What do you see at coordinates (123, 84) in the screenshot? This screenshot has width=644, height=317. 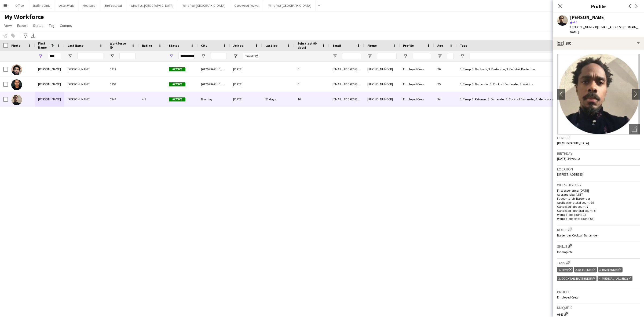 I see `div: 0957` at bounding box center [123, 84].